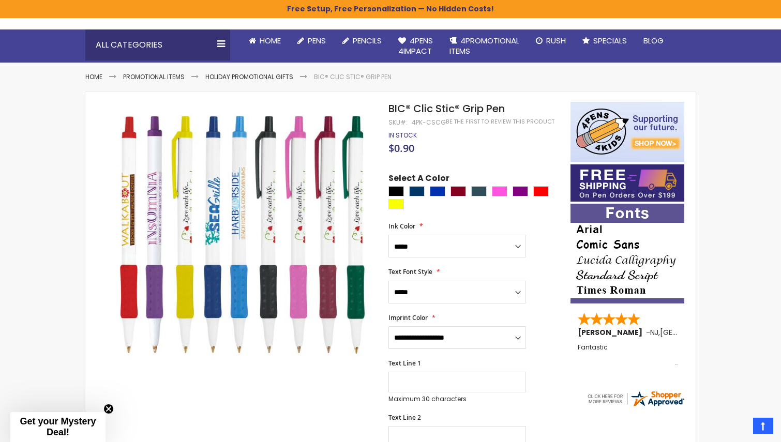  What do you see at coordinates (762, 426) in the screenshot?
I see `a: Top` at bounding box center [762, 426].